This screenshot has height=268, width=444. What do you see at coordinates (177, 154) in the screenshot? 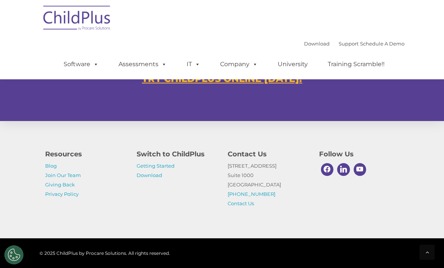
I see `h4: Switch to ChildPlus` at bounding box center [177, 154].